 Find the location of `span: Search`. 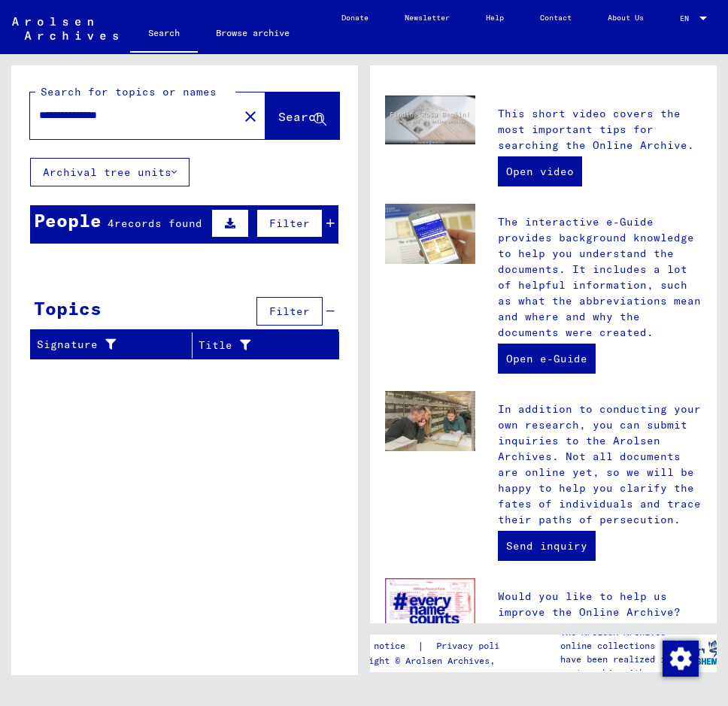

span: Search is located at coordinates (301, 116).